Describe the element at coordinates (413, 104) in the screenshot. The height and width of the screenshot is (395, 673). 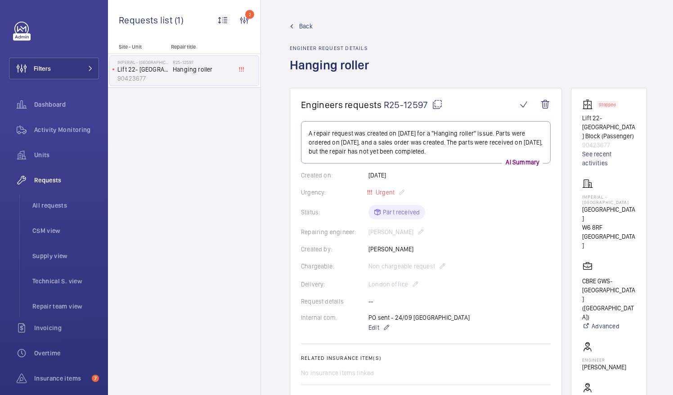
I see `span: R25-12597` at that location.